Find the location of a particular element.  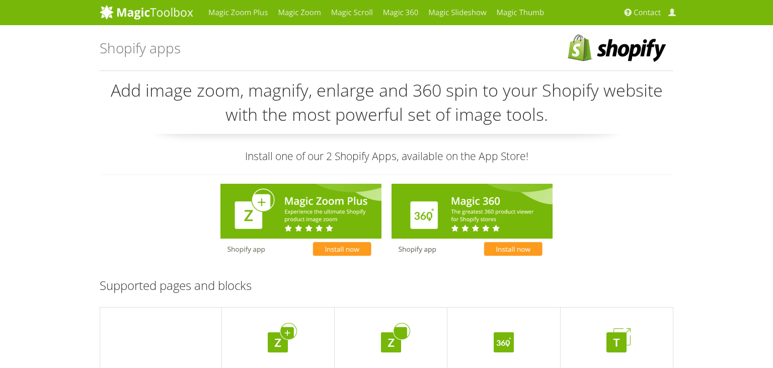

img: Magic 360 for Shopify is located at coordinates (472, 222).